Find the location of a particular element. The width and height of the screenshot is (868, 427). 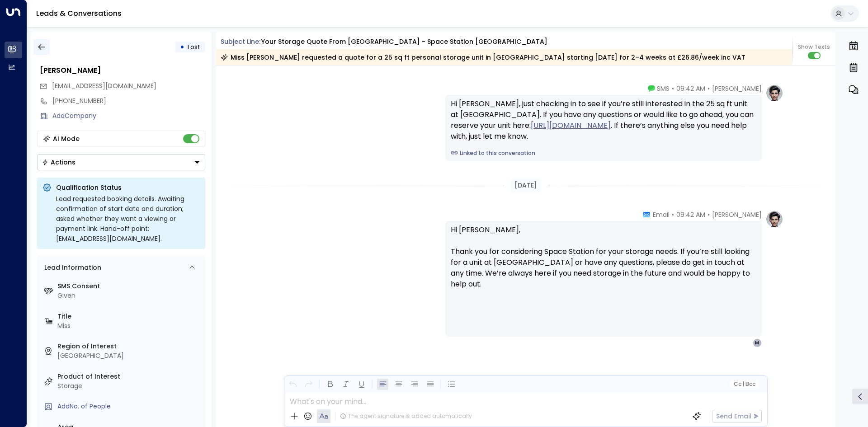

div: Actions is located at coordinates (59, 163).